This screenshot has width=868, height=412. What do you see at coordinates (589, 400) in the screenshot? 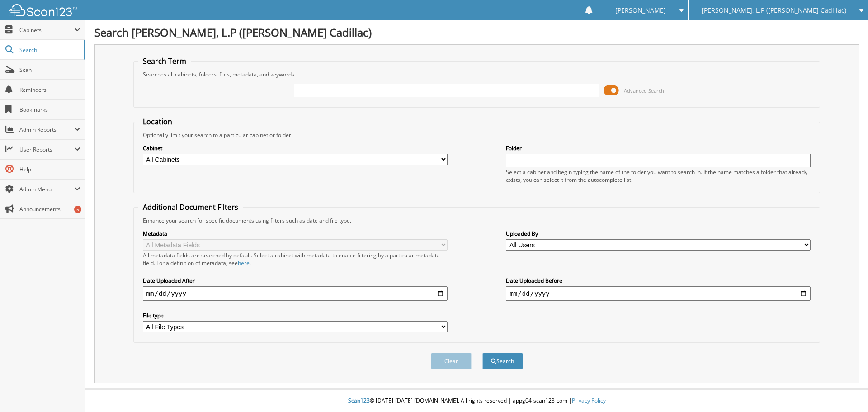
I see `a: Privacy Policy` at bounding box center [589, 400].